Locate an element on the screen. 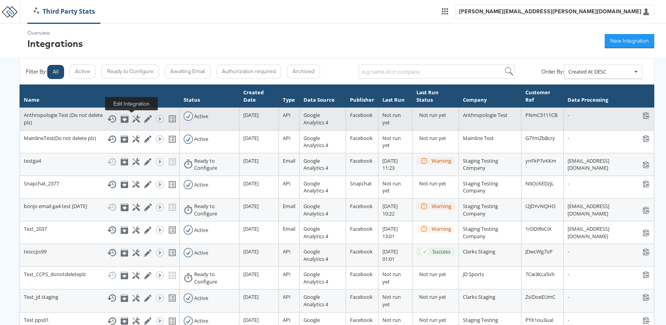 The image size is (666, 325). div: Overview is located at coordinates (55, 33).